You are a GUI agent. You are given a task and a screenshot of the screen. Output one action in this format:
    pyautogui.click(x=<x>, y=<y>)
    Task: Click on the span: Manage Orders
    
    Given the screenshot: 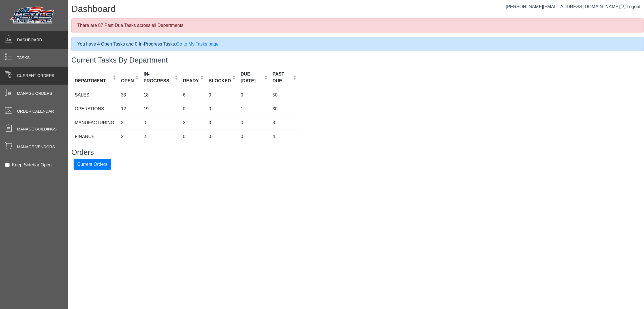 What is the action you would take?
    pyautogui.click(x=34, y=93)
    